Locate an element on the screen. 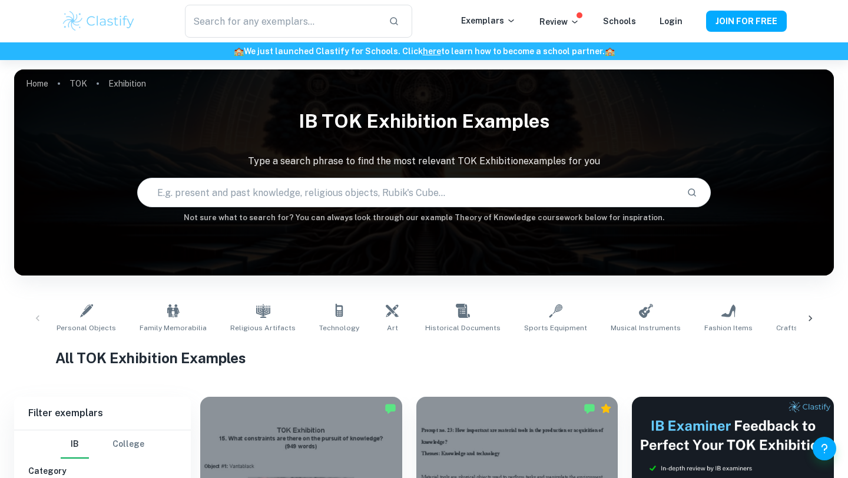  span: Historical Documents is located at coordinates (463, 328).